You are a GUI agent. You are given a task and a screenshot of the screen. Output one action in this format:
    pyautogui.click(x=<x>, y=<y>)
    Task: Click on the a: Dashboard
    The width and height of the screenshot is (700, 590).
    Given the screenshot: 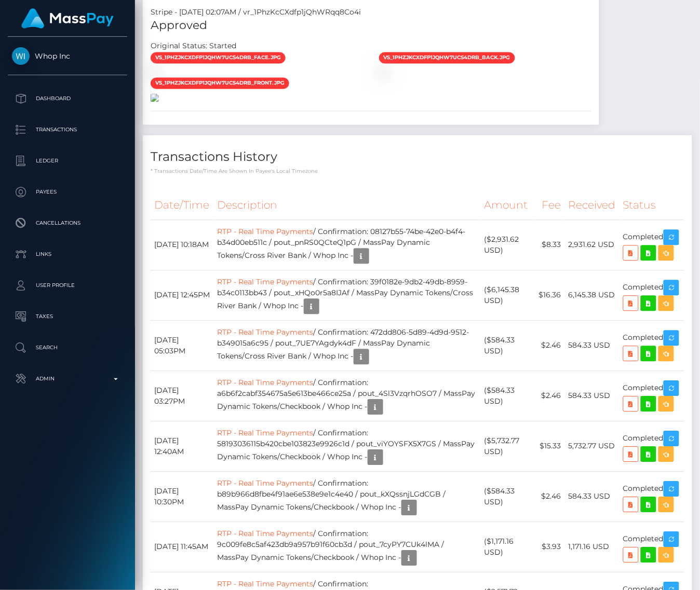 What is the action you would take?
    pyautogui.click(x=67, y=99)
    